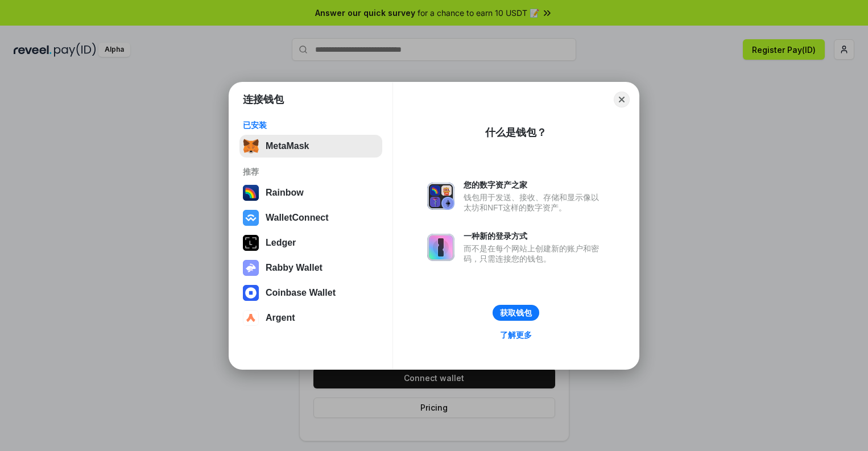 This screenshot has height=451, width=868. Describe the element at coordinates (516, 313) in the screenshot. I see `button: 获取钱包` at that location.